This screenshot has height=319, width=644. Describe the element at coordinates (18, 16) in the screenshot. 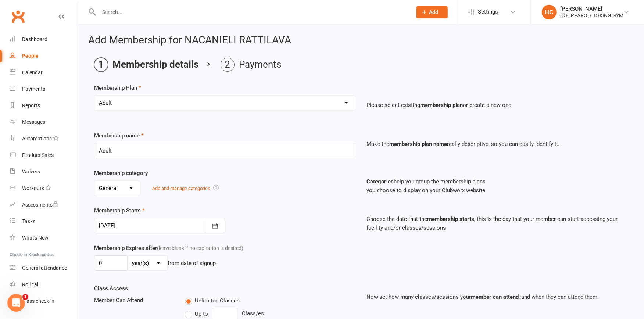

I see `a: Clubworx` at that location.